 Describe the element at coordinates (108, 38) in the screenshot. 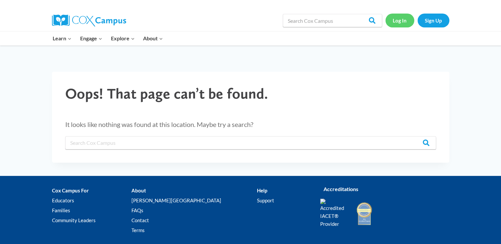

I see `nav: Primary Navigation` at that location.